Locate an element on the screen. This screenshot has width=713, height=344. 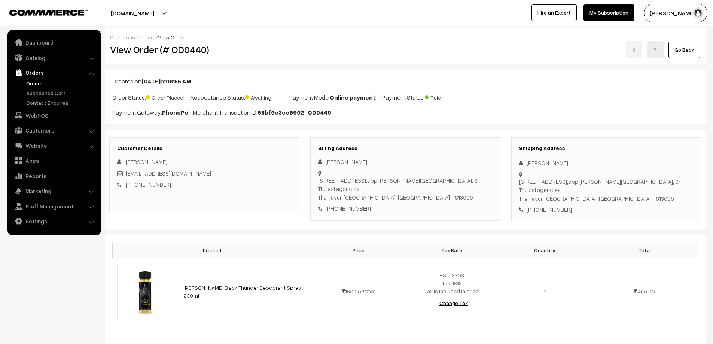
h2: View Order (# OD0440) is located at coordinates (205, 49).